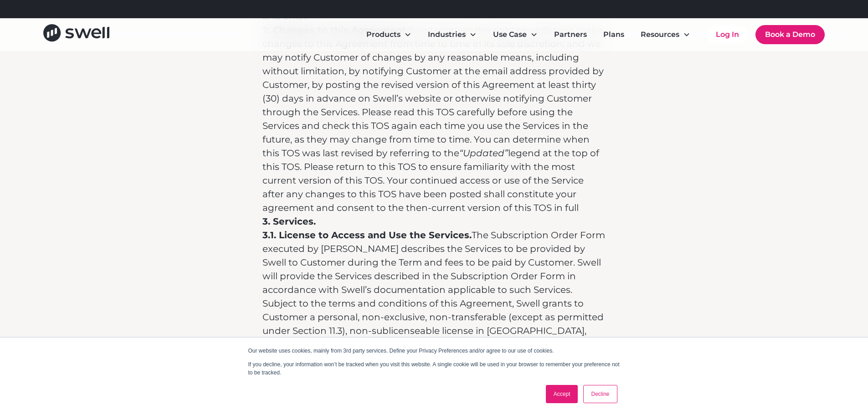 This screenshot has width=868, height=415. I want to click on a: Decline, so click(600, 394).